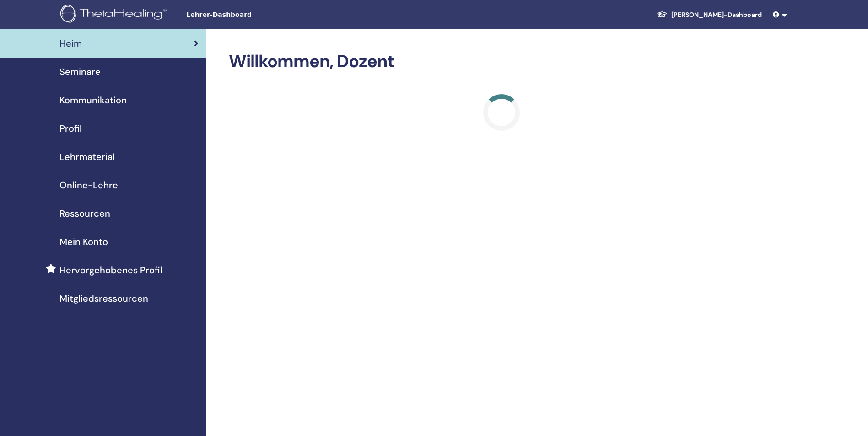  I want to click on img: graduation-cap-white.svg, so click(662, 14).